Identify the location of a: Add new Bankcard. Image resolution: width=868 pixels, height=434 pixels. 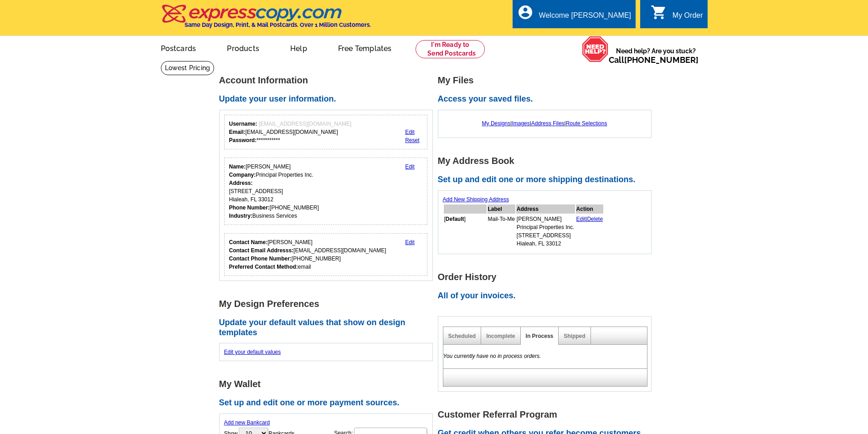
(247, 423).